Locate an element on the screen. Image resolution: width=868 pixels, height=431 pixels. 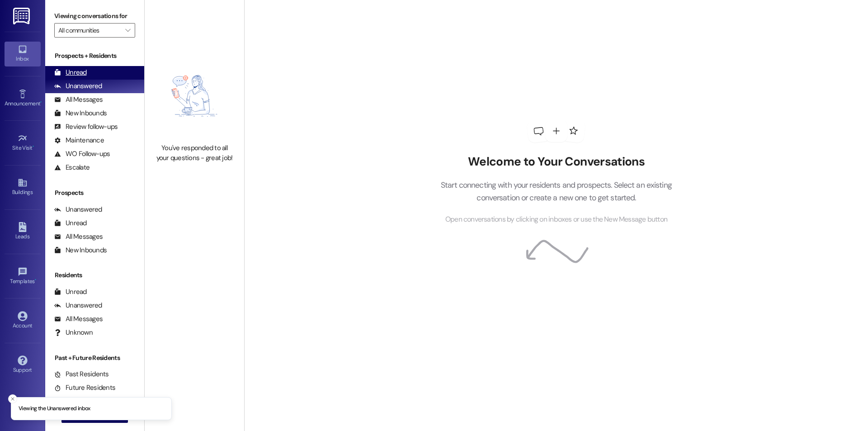
div: Review follow-ups is located at coordinates (86, 127).